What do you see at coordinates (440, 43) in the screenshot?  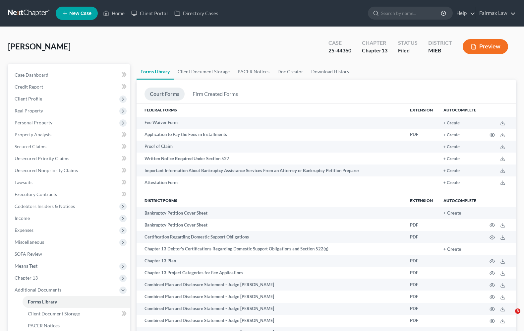 I see `div: District` at bounding box center [440, 43].